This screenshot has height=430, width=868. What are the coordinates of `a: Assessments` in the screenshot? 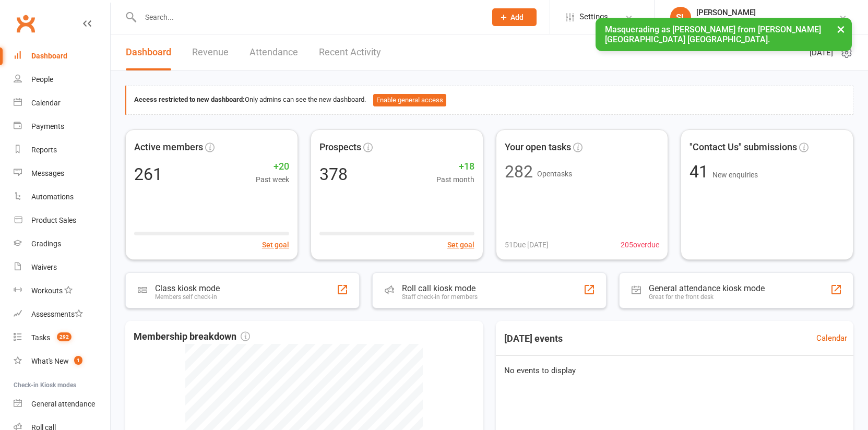 It's located at (61, 314).